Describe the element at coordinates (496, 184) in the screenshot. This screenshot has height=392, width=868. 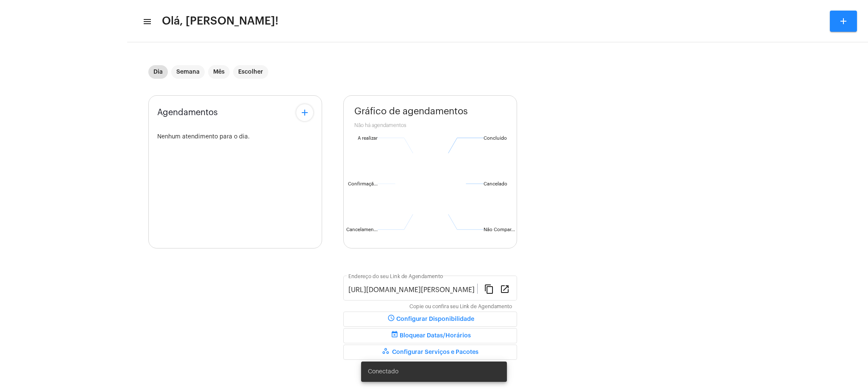
I see `text: Cancelado` at that location.